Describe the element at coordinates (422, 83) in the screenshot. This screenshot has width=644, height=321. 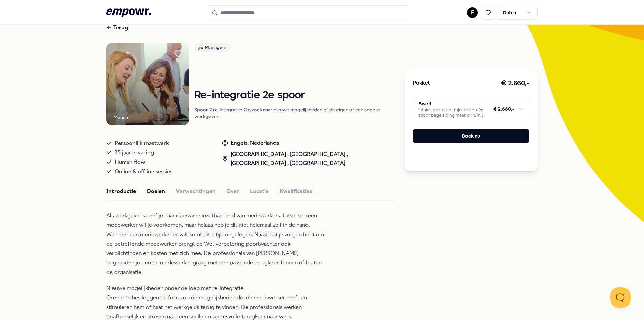
I see `h3: Pakket` at that location.